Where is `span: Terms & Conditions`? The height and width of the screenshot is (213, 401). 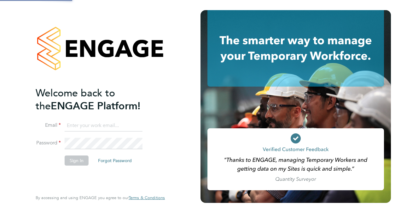 span: Terms & Conditions is located at coordinates (147, 197).